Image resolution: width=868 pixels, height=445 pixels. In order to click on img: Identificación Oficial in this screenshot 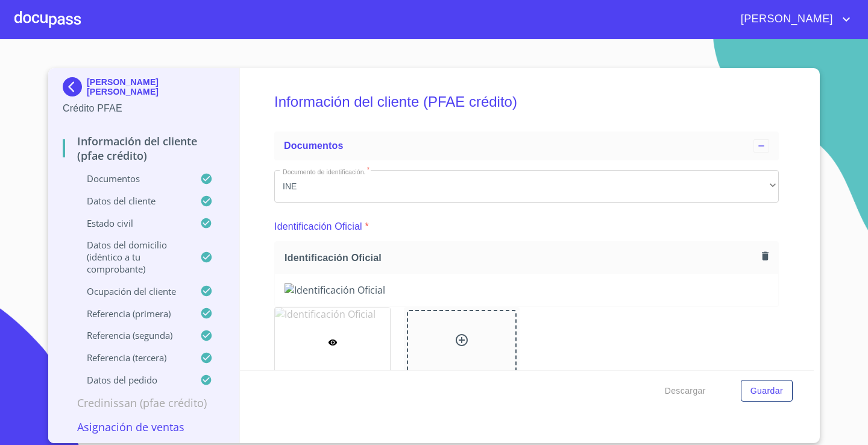, I will do `click(526, 290)`.